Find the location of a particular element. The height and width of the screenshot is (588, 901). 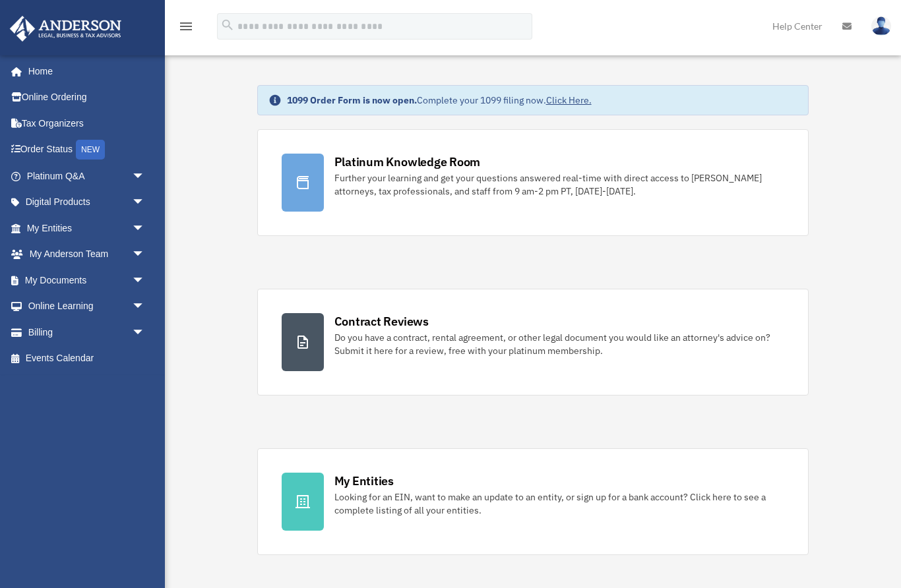

a: My Anderson Teamarrow_drop_down is located at coordinates (87, 255).